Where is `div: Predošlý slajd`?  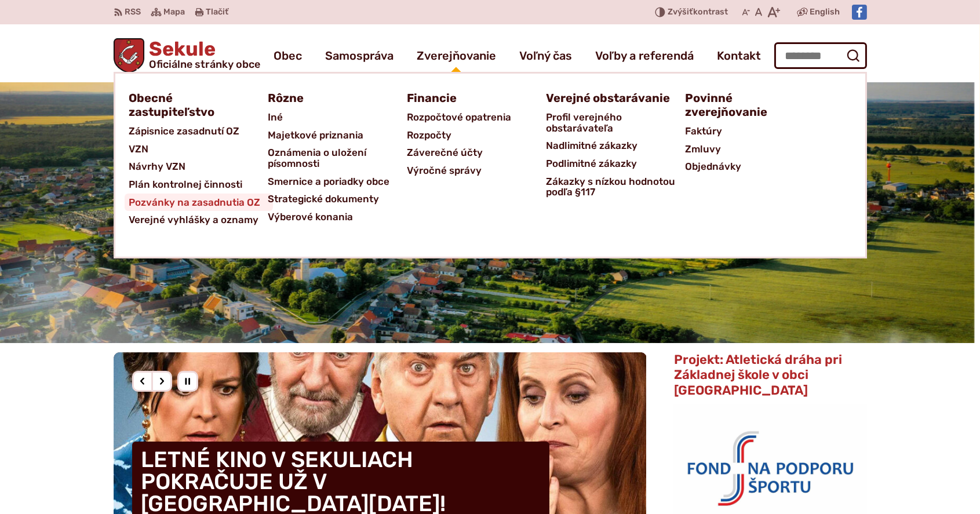 div: Predošlý slajd is located at coordinates (142, 381).